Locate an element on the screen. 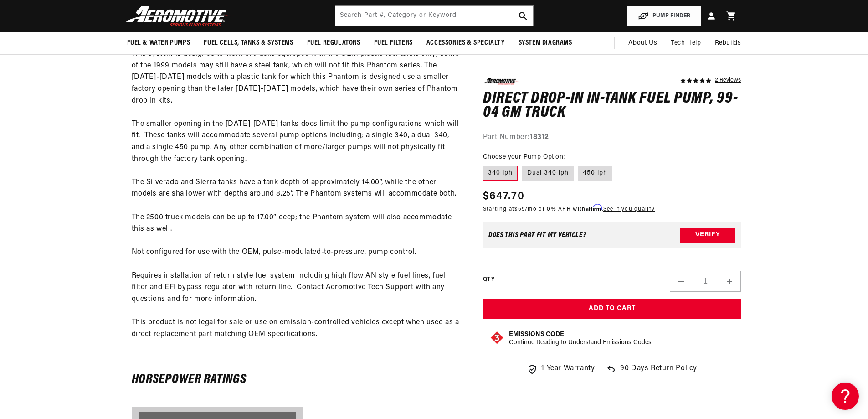 Image resolution: width=868 pixels, height=419 pixels. img: Aeromotive is located at coordinates (180, 16).